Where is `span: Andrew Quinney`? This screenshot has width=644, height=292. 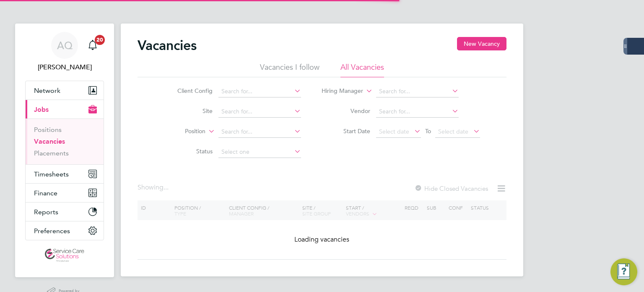
span: Andrew Quinney is located at coordinates (65, 67).